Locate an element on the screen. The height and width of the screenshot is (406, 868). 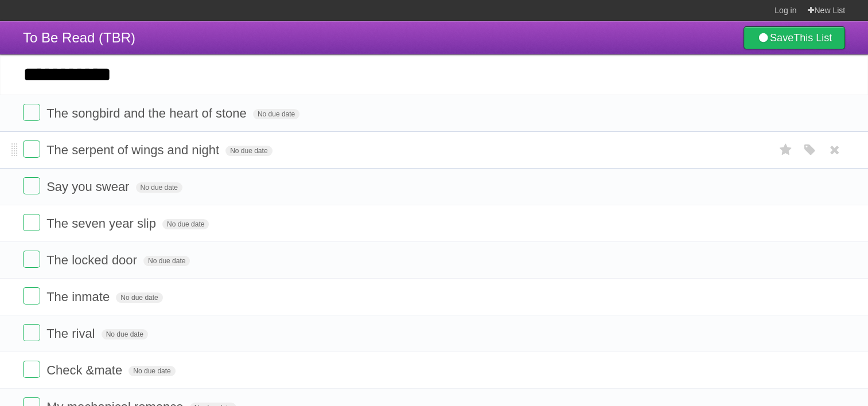
span: The serpent of wings and night is located at coordinates (134, 150).